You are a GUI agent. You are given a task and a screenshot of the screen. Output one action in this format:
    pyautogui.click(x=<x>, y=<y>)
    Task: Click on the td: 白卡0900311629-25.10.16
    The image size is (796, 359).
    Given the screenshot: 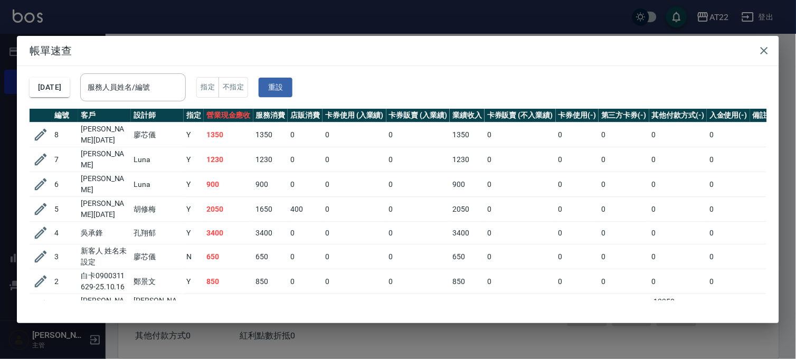 What is the action you would take?
    pyautogui.click(x=105, y=282)
    